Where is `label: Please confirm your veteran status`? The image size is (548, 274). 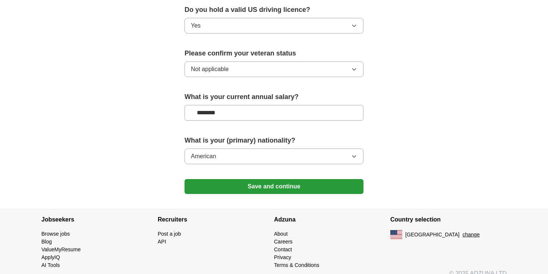
label: Please confirm your veteran status is located at coordinates (274, 53).